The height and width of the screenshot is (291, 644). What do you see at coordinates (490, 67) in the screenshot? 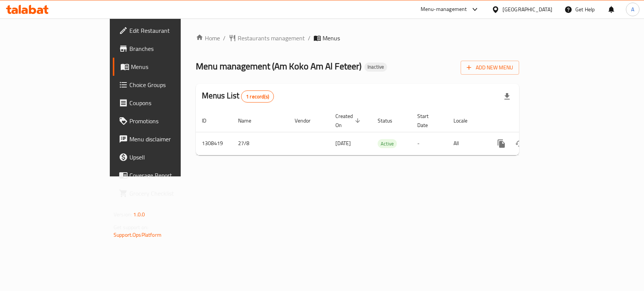
I see `span: Add New Menu` at bounding box center [490, 67].